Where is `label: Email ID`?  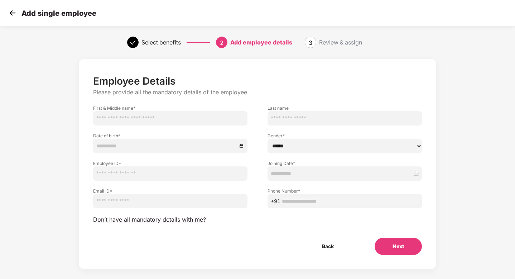
label: Email ID is located at coordinates (170, 191).